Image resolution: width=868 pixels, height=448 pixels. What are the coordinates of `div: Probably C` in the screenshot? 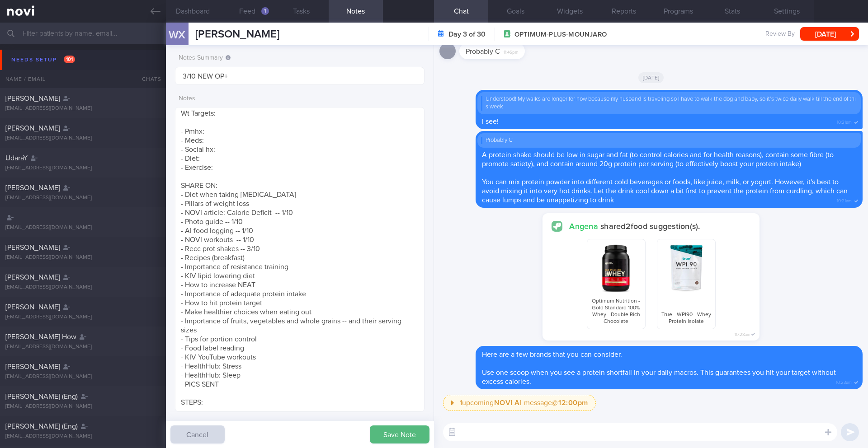 It's located at (669, 140).